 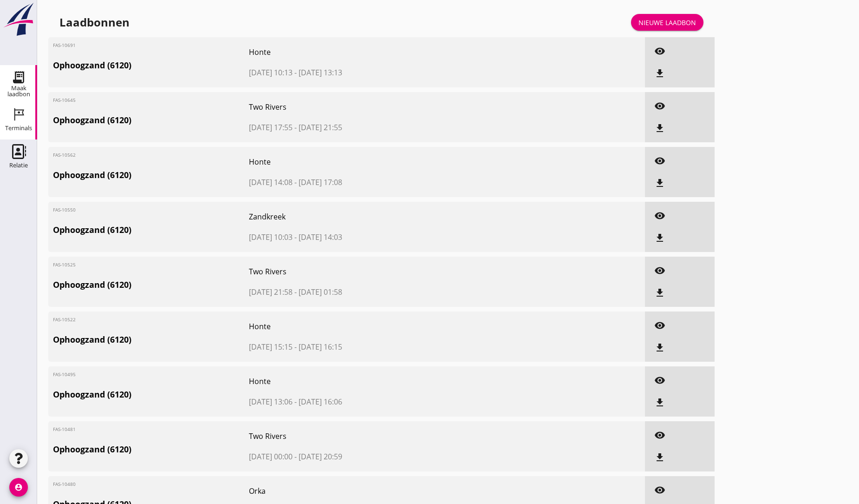 What do you see at coordinates (18, 128) in the screenshot?
I see `div: Terminals` at bounding box center [18, 128].